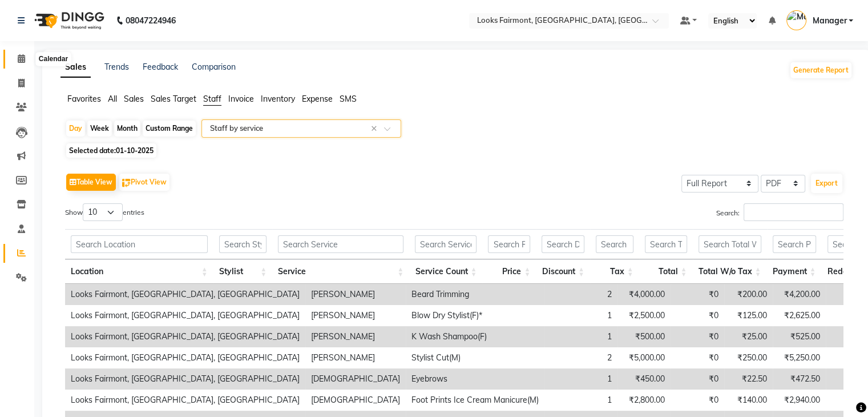  What do you see at coordinates (173, 99) in the screenshot?
I see `span: Sales Target` at bounding box center [173, 99].